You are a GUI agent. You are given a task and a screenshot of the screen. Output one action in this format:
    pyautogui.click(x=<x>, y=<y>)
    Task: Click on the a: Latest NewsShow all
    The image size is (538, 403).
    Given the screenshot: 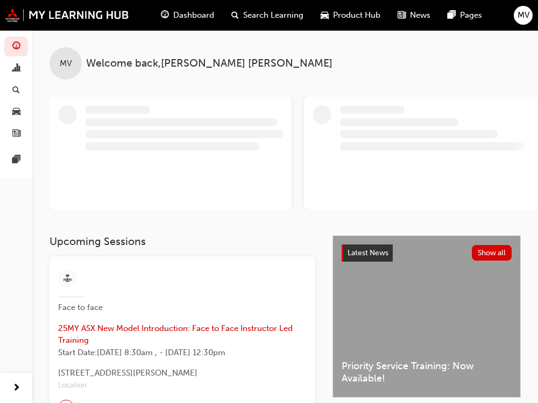 What is the action you would take?
    pyautogui.click(x=427, y=253)
    